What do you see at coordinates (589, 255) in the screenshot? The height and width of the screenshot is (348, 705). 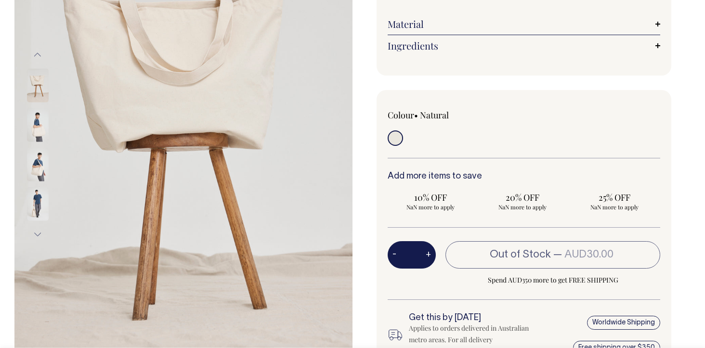 I see `span: AUD30.00` at bounding box center [589, 255].